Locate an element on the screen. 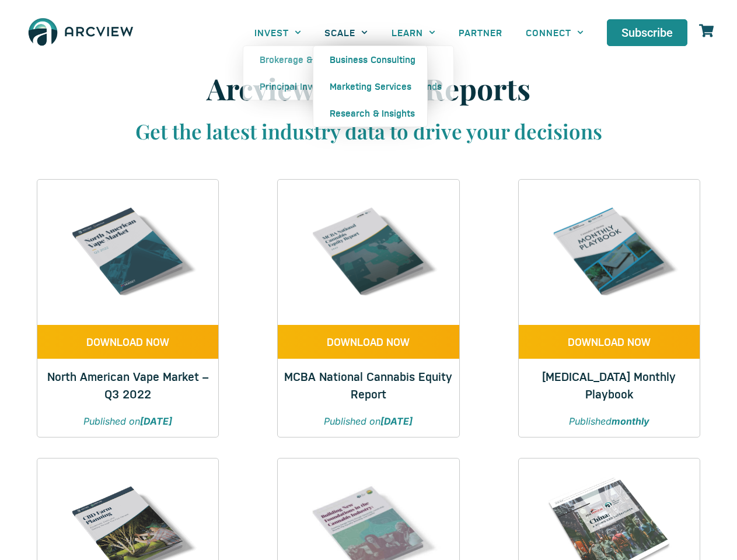 The width and height of the screenshot is (737, 560). strong: monthly is located at coordinates (630, 421).